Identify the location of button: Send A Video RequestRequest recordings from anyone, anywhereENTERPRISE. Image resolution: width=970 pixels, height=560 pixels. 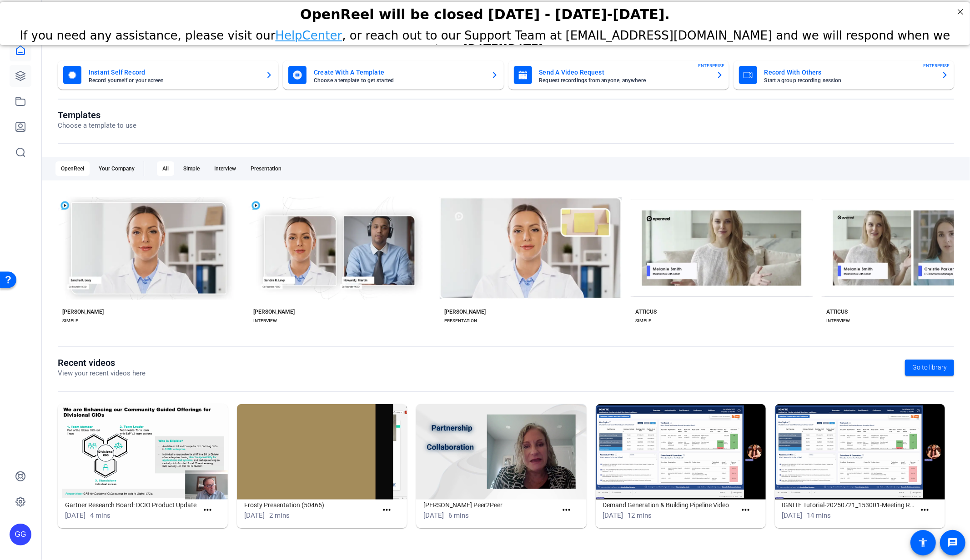
(618, 75).